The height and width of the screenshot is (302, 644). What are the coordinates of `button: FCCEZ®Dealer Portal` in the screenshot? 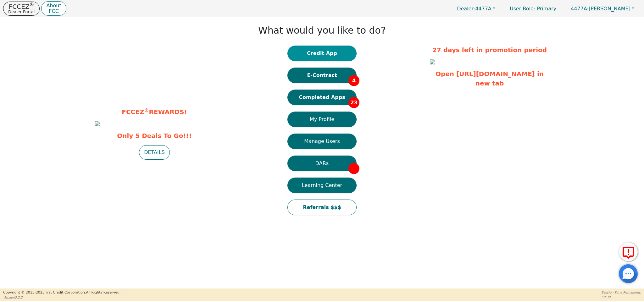 It's located at (21, 9).